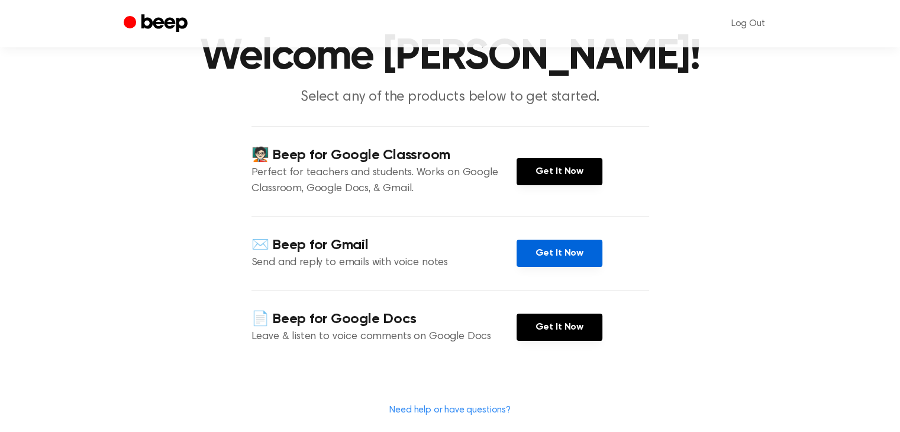 The height and width of the screenshot is (432, 900). Describe the element at coordinates (384, 245) in the screenshot. I see `h4: ✉️ Beep for Gmail` at that location.